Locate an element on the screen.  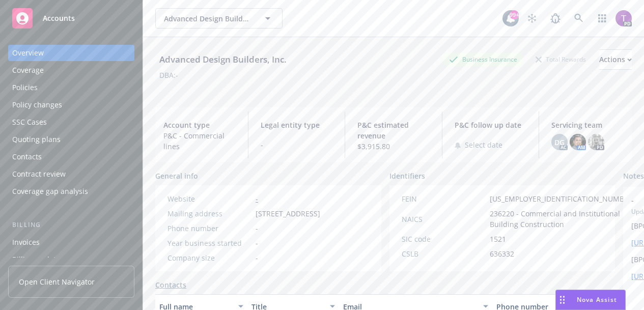
div: SIC code is located at coordinates (444, 239).